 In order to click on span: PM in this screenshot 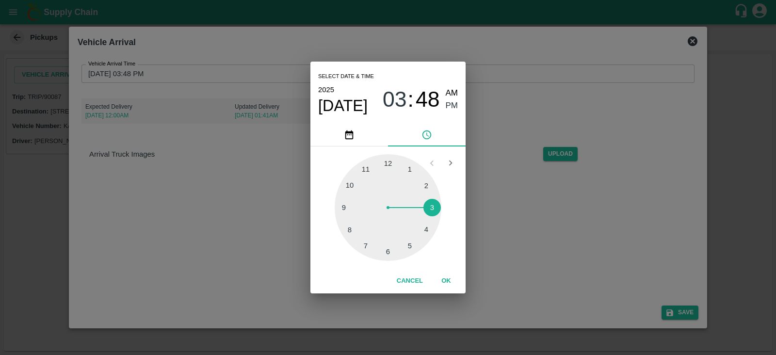, I will do `click(452, 106)`.